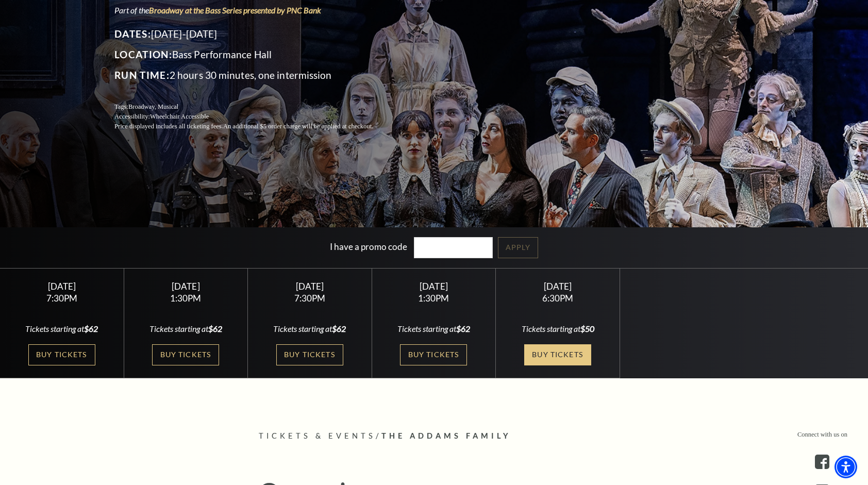 The width and height of the screenshot is (868, 485). I want to click on p: Accessibility:, so click(256, 116).